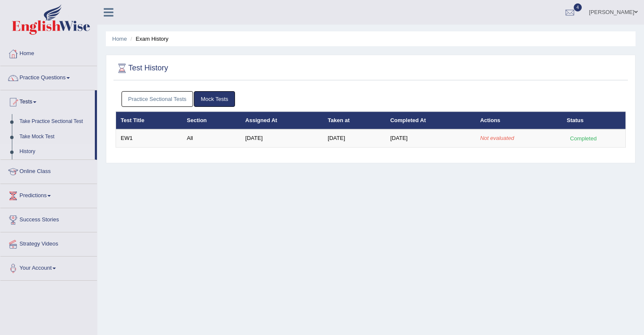 Image resolution: width=644 pixels, height=335 pixels. I want to click on h2: Test History, so click(142, 68).